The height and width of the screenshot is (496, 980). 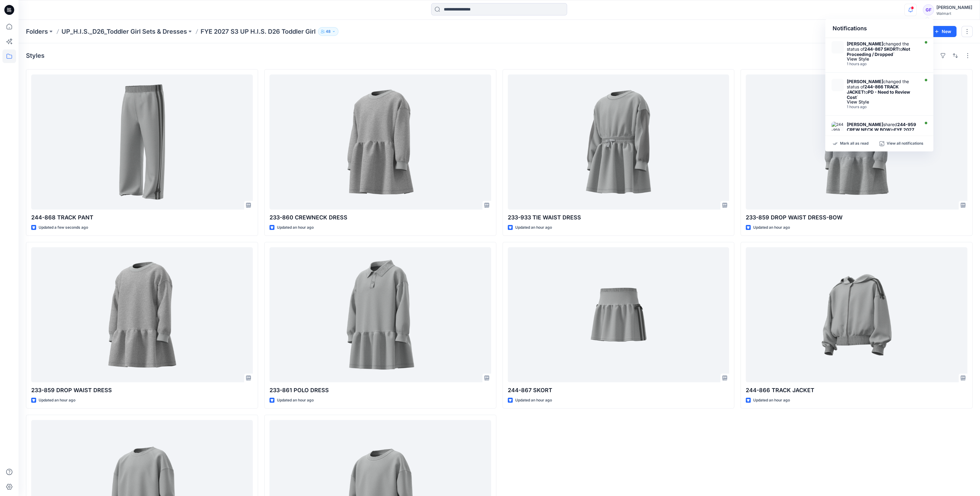 I want to click on p: 233-933 TIE WAIST DRESS, so click(x=619, y=218).